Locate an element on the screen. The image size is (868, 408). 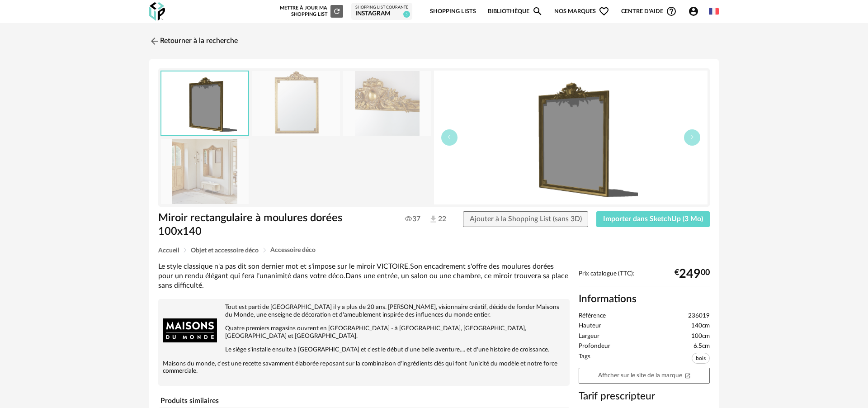
div: Breadcrumb is located at coordinates (434, 250).